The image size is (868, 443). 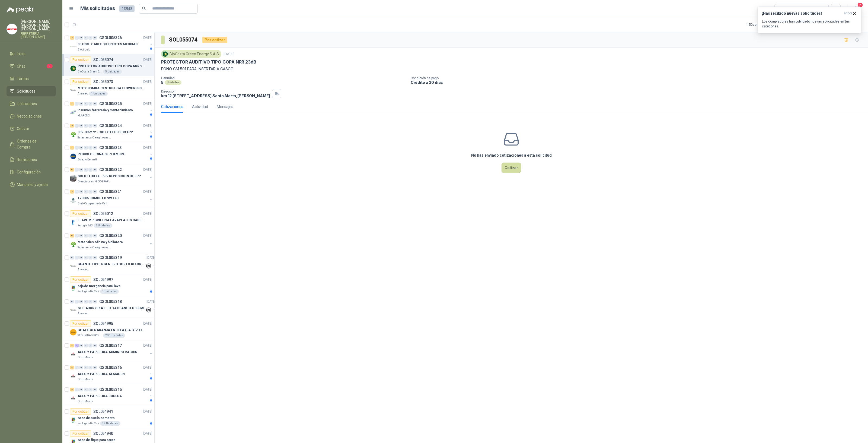 I want to click on p: SOL054997, so click(x=103, y=280).